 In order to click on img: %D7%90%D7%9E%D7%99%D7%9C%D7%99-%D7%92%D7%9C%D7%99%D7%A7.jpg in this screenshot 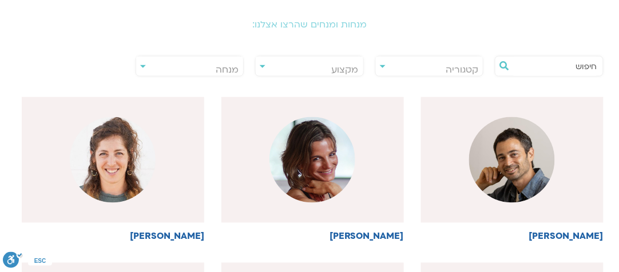, I will do `click(113, 160)`.